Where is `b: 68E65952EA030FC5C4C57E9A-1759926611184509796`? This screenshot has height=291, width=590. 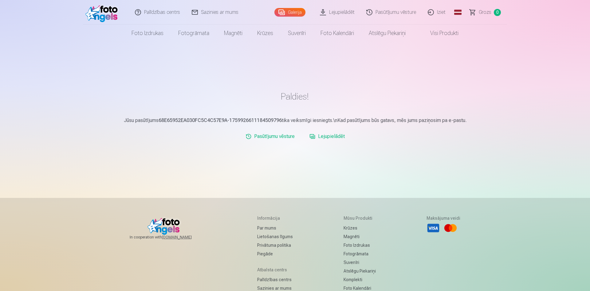 b: 68E65952EA030FC5C4C57E9A-1759926611184509796 is located at coordinates (220, 120).